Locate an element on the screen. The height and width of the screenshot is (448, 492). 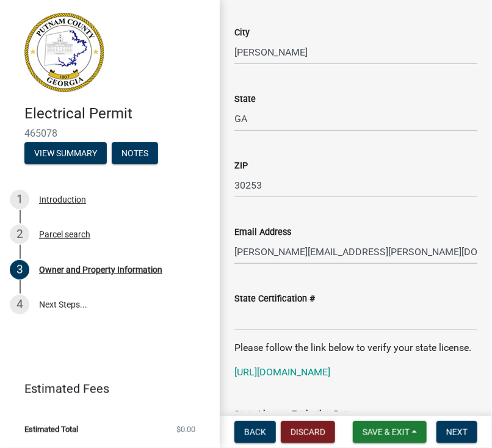
wm-modal-confirm: Summary is located at coordinates (66, 154).